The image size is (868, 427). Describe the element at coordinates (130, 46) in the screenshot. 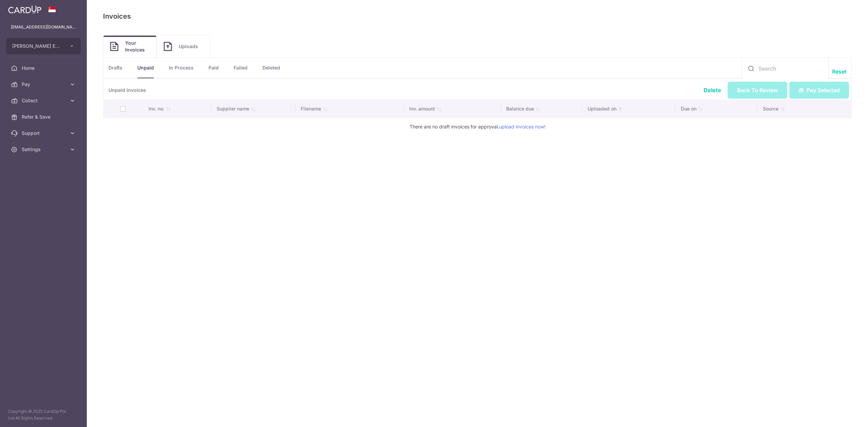

I see `a: Your Invoices` at that location.